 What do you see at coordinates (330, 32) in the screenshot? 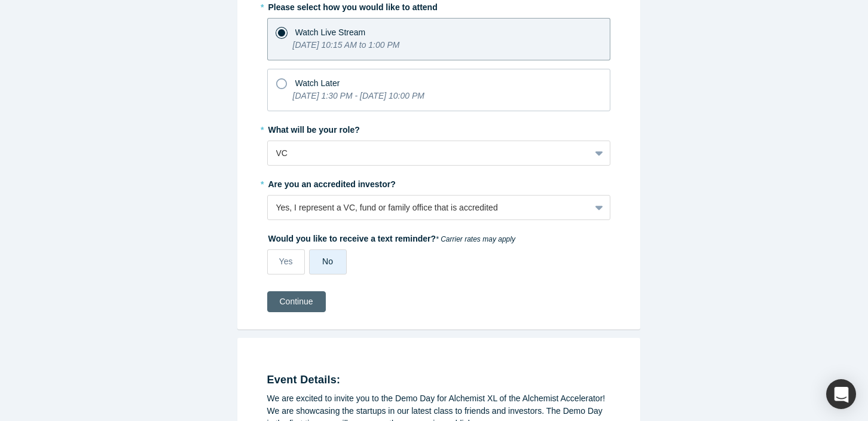
I see `span: Watch Live Stream` at bounding box center [330, 32].